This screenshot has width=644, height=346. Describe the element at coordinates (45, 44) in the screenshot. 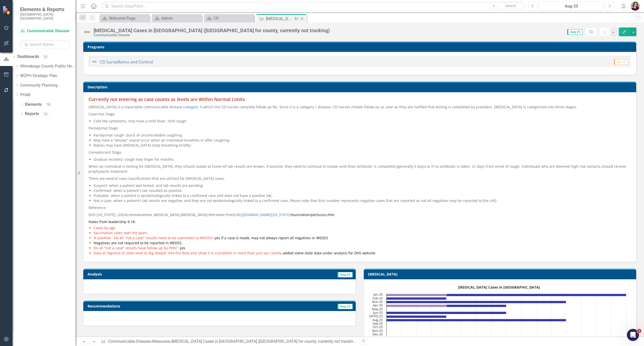

I see `input: Search Below...` at that location.